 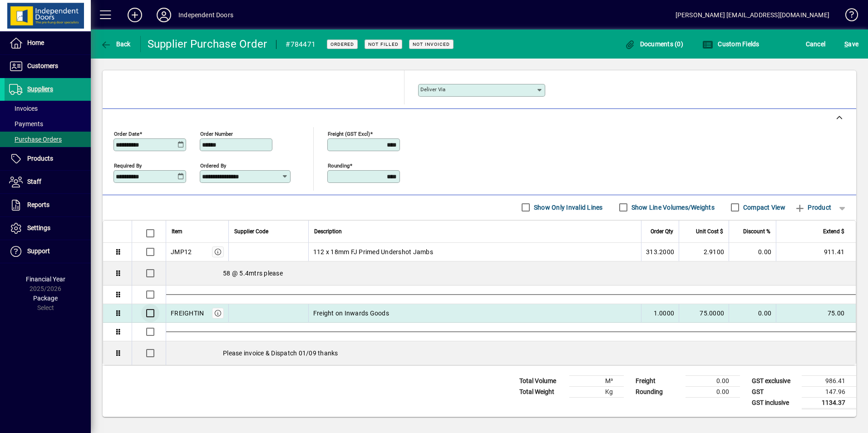 What do you see at coordinates (829, 392) in the screenshot?
I see `td: 147.96` at bounding box center [829, 392].